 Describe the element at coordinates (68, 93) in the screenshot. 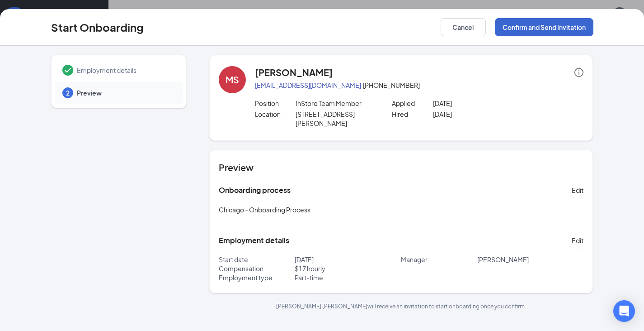

I see `span: 2` at that location.